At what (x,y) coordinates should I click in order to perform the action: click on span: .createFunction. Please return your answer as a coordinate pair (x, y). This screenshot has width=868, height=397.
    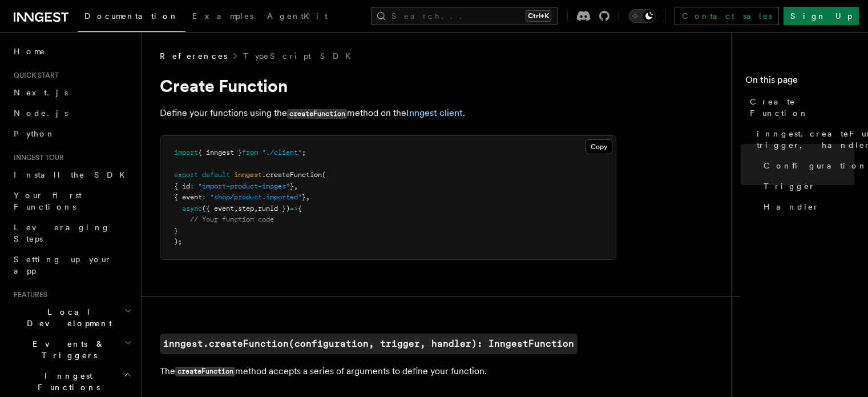
    Looking at the image, I should click on (292, 174).